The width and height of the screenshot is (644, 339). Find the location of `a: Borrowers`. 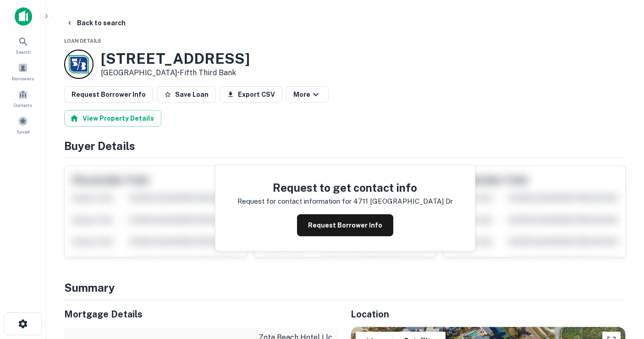

a: Borrowers is located at coordinates (23, 71).